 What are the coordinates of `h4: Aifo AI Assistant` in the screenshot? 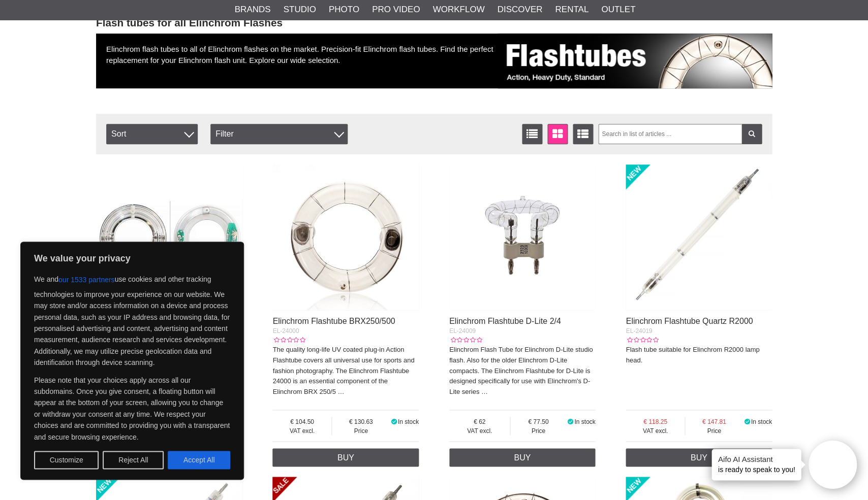 It's located at (756, 459).